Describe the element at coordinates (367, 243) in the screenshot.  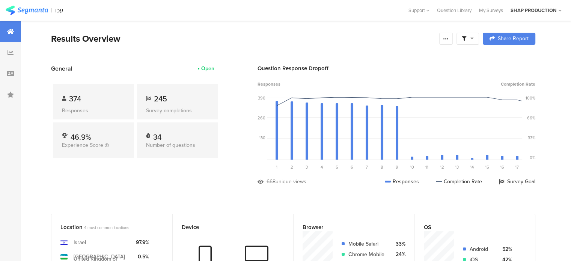
I see `div: Mobile Safari` at that location.